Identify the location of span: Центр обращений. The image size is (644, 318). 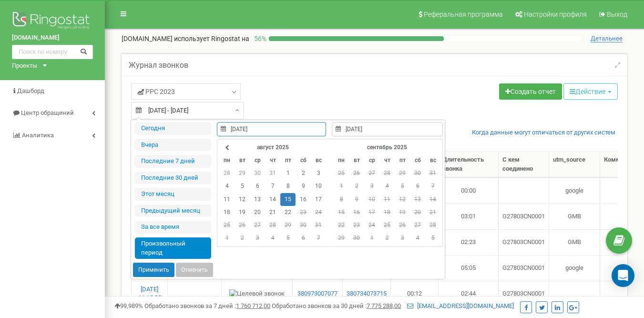
(47, 113).